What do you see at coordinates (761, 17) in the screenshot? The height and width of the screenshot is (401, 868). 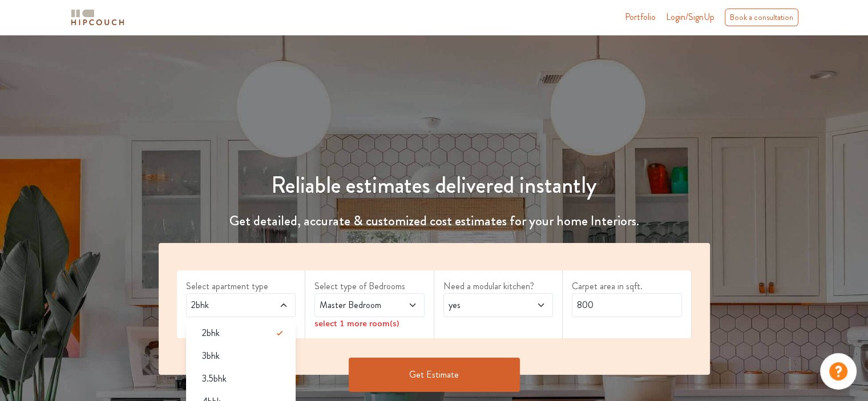 I see `div: Book a consultation` at bounding box center [761, 17].